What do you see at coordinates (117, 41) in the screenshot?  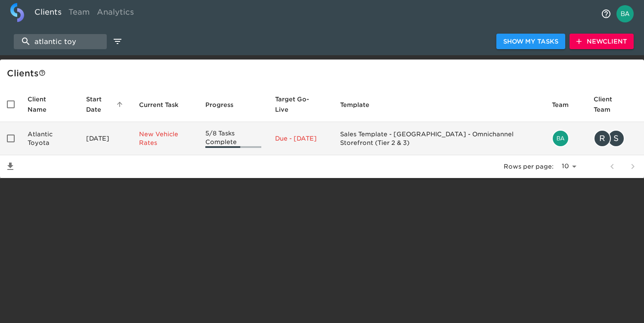 I see `button: edit` at bounding box center [117, 41].